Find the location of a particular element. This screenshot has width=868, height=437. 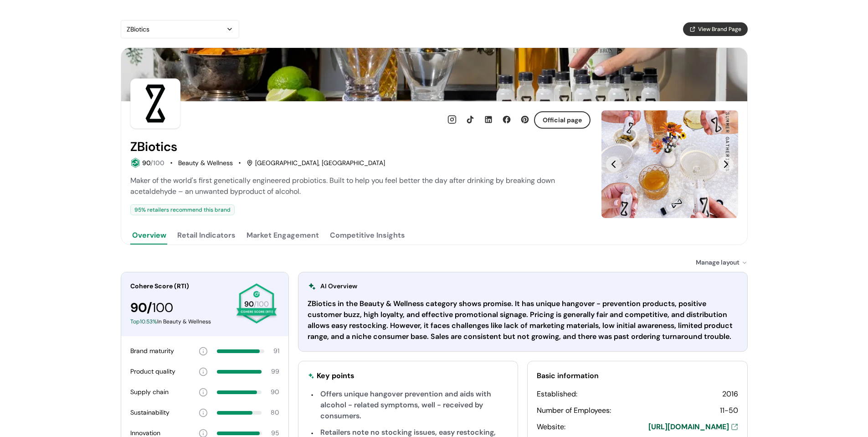

img: Slide 0 is located at coordinates (669, 165).